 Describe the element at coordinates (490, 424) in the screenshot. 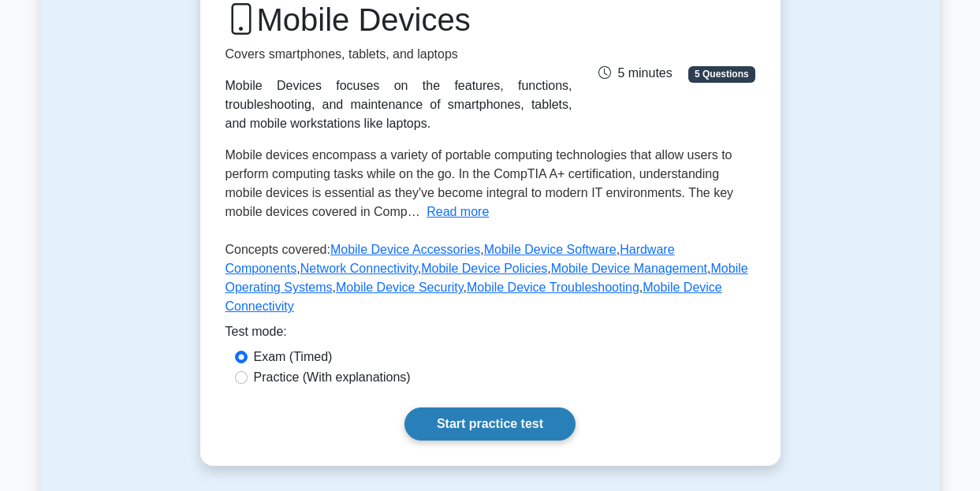

I see `a: Start practice test` at that location.